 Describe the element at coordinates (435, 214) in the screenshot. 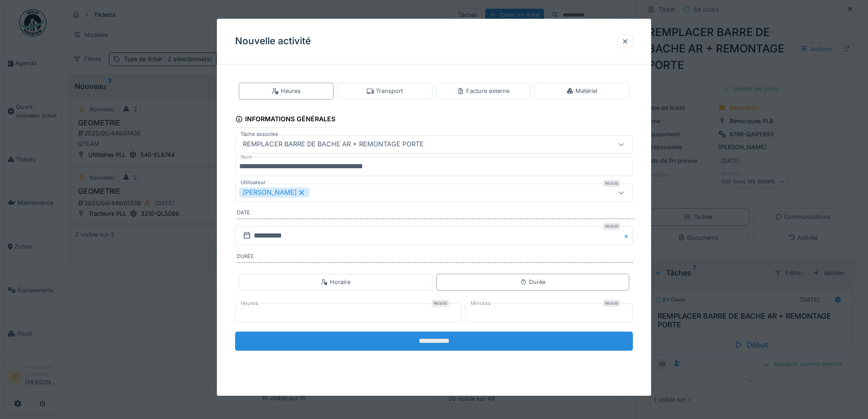

I see `label: Date` at that location.